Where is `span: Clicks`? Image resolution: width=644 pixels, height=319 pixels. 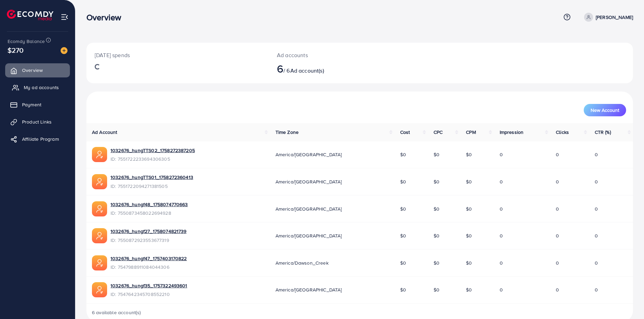 span: Clicks is located at coordinates (562, 132).